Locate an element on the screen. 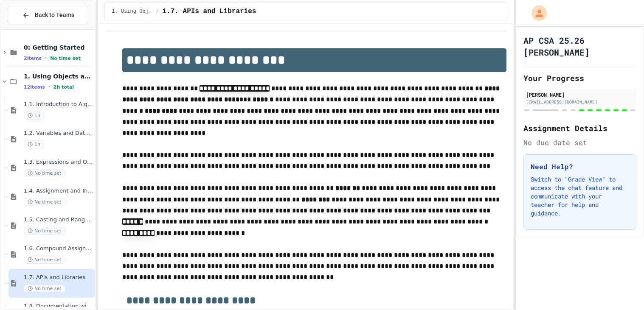  span: 1.6. Compound Assignment Operators is located at coordinates (59, 249).